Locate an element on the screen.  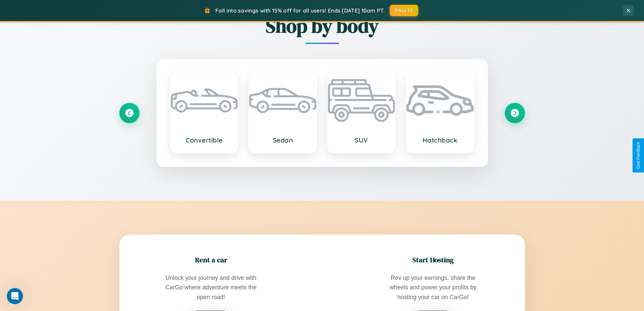
h2: Start Hosting is located at coordinates (433, 260).